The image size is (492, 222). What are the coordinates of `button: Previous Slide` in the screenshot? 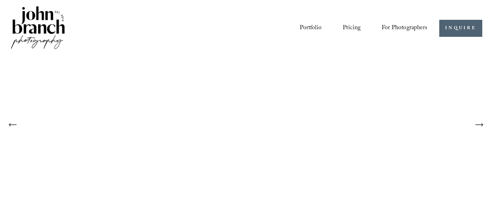 It's located at (13, 125).